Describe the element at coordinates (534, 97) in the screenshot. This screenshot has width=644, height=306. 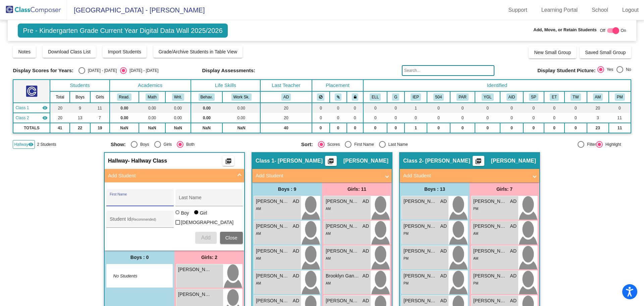
I see `button: SP` at that location.